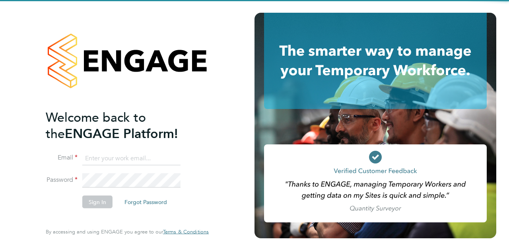 This screenshot has height=251, width=509. I want to click on label: Email, so click(62, 157).